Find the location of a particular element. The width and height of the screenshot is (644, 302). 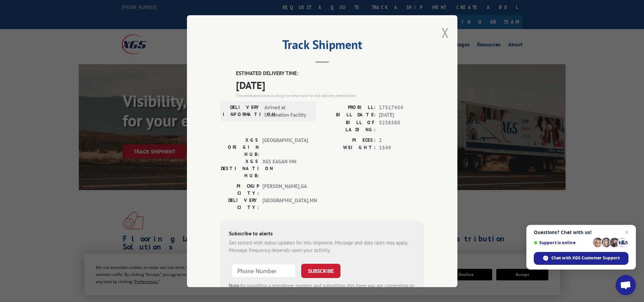

label: BILL OF LADING: is located at coordinates (349, 126).